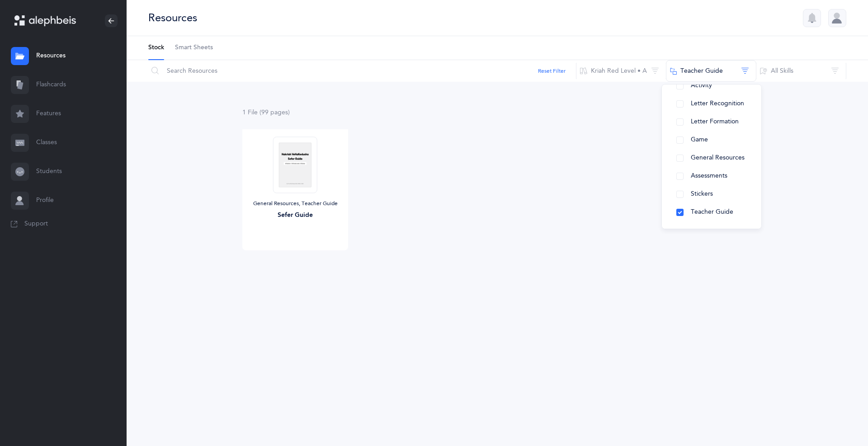 The width and height of the screenshot is (868, 446). I want to click on button: Stickers, so click(711, 194).